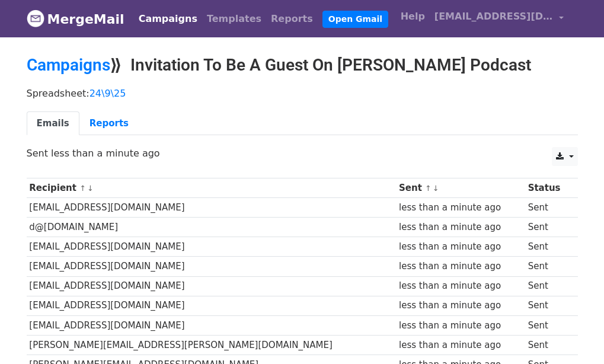  What do you see at coordinates (461, 188) in the screenshot?
I see `th: Sent` at bounding box center [461, 188].